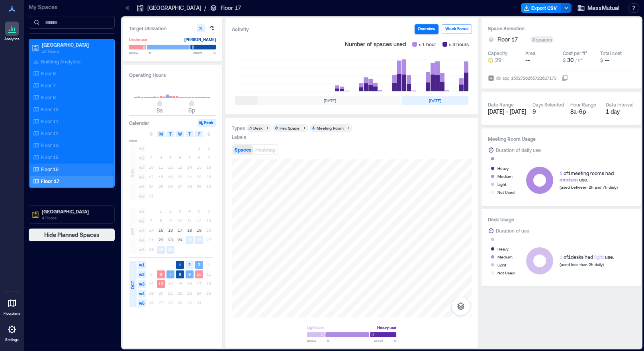 Image resolution: width=644 pixels, height=351 pixels. What do you see at coordinates (72, 7) in the screenshot?
I see `p: My Spaces` at bounding box center [72, 7].